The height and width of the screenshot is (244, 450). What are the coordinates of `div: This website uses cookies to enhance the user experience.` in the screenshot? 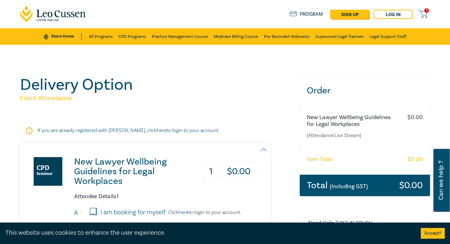 It's located at (208, 233).